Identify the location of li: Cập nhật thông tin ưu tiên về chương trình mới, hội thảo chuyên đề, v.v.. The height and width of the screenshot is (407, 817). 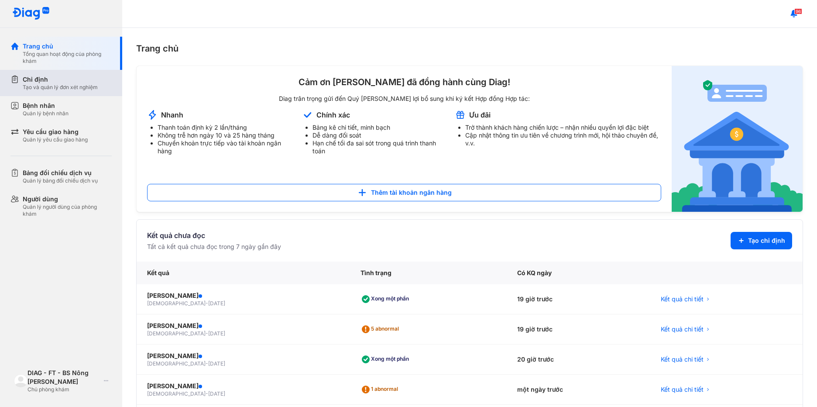
(563, 139).